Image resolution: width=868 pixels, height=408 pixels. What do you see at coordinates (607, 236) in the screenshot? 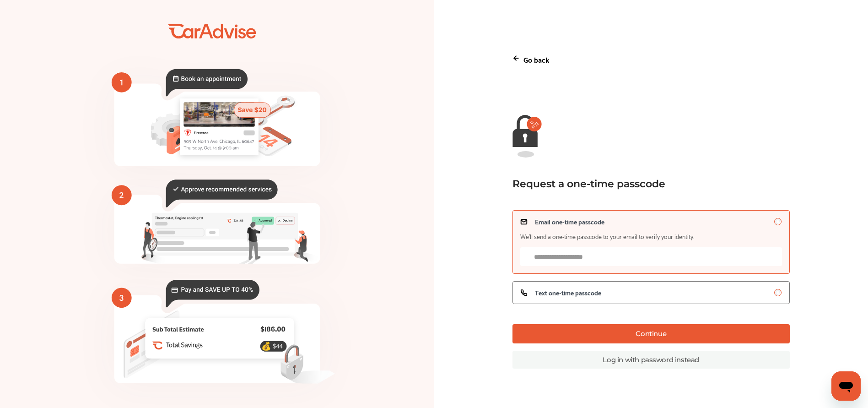
I see `span: We’ll send a one-time passcode to your email to verify your identity.` at bounding box center [607, 236].